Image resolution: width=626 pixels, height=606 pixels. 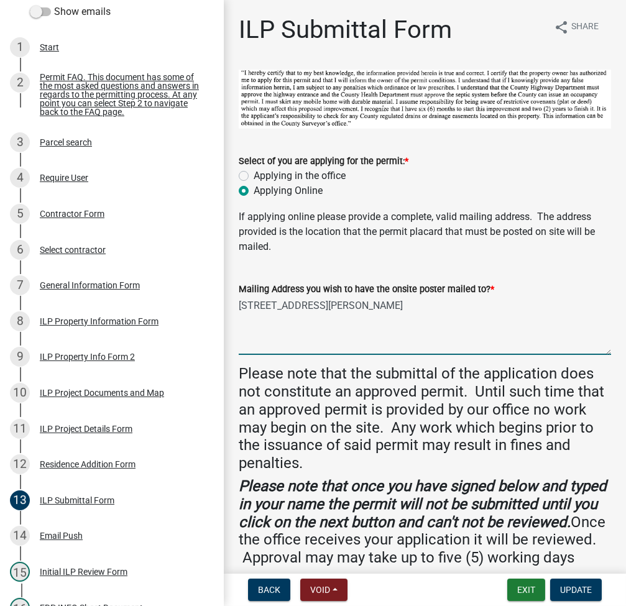 What do you see at coordinates (424, 99) in the screenshot?
I see `img: ILP_Certification_Statement_28b1ac9d-b4e3-4867-b647-4d3cc7147dbf.png` at bounding box center [424, 99].